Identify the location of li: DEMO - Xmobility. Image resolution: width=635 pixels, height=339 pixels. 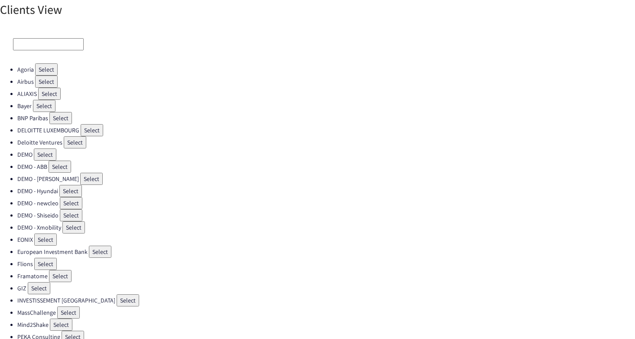
(326, 227).